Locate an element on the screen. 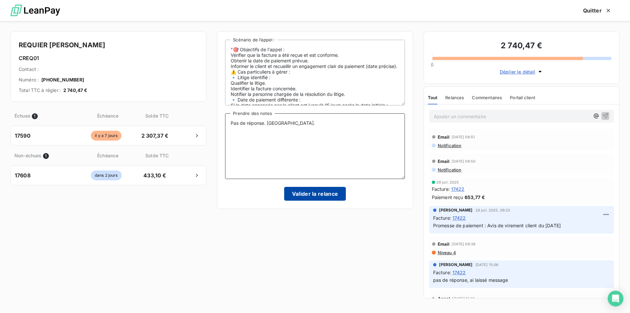 The height and width of the screenshot is (313, 630). button: Déplier le détail is located at coordinates (522, 72).